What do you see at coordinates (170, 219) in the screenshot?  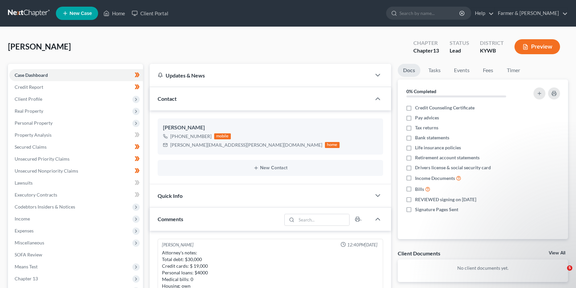 I see `span: Comments` at bounding box center [170, 219].